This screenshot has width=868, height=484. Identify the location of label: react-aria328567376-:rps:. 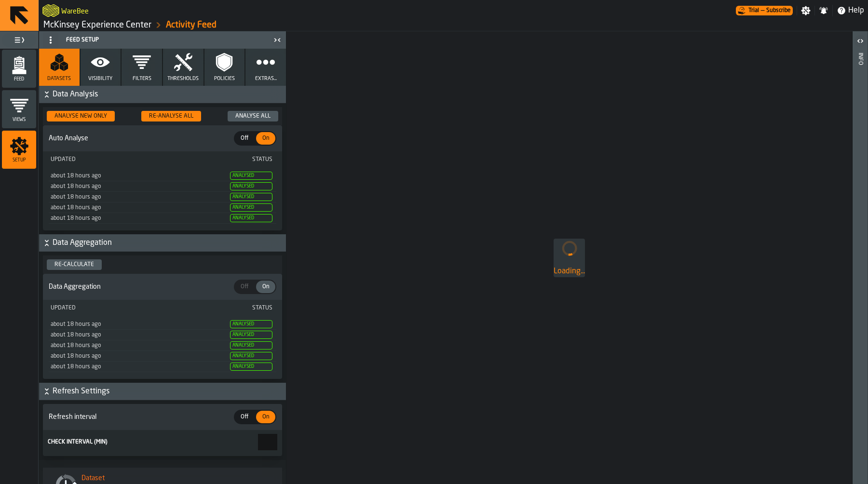
(163, 442).